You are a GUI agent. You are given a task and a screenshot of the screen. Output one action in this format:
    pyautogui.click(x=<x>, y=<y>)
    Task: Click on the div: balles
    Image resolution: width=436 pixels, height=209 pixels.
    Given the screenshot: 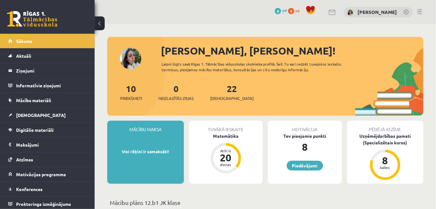 What is the action you would take?
    pyautogui.click(x=386, y=168)
    